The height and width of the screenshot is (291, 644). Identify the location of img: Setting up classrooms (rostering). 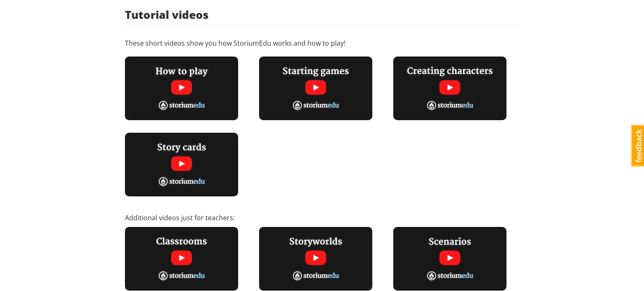
(182, 259).